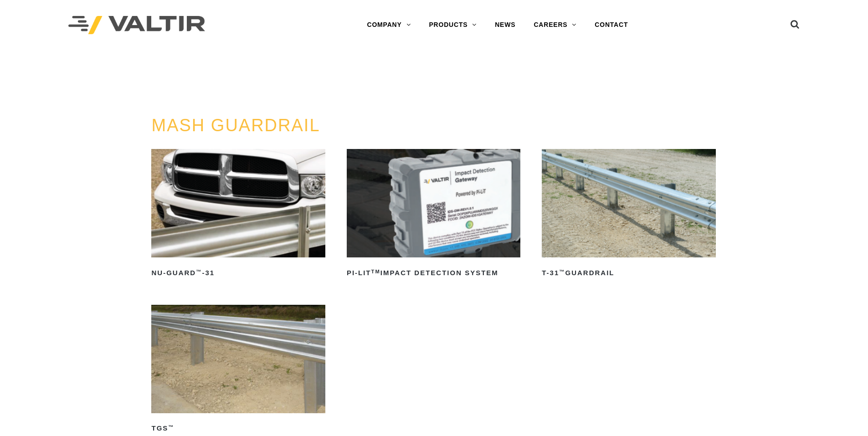 This screenshot has width=868, height=436. Describe the element at coordinates (628, 215) in the screenshot. I see `a: T-31™Guardrail` at that location.